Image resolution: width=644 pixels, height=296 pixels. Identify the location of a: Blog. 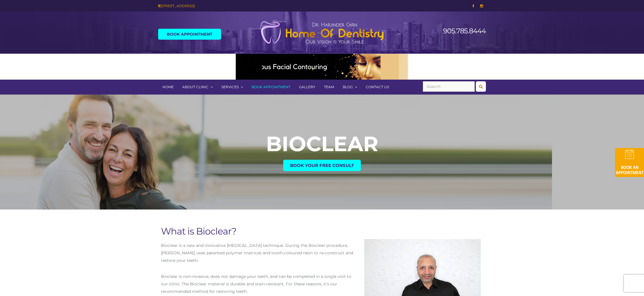
(350, 87).